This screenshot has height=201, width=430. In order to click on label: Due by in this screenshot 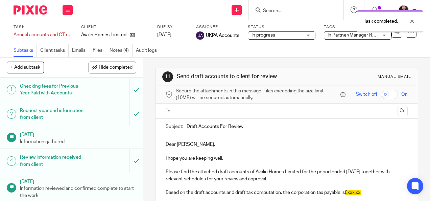, I will do `click(172, 27)`.